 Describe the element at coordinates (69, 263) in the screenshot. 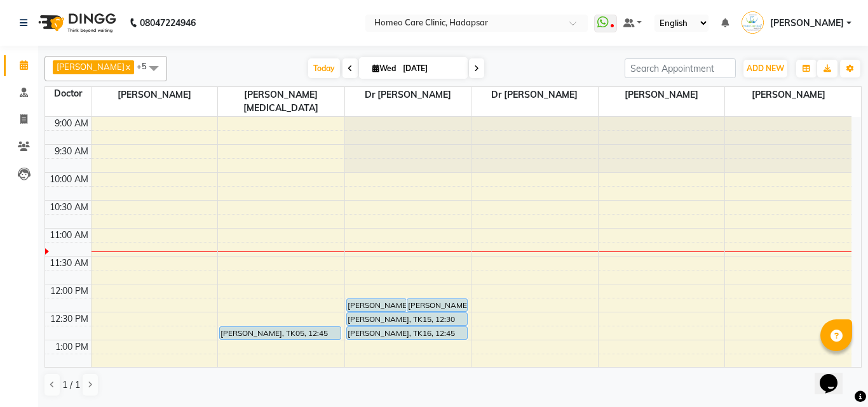

I see `div: 11:30 AM` at that location.